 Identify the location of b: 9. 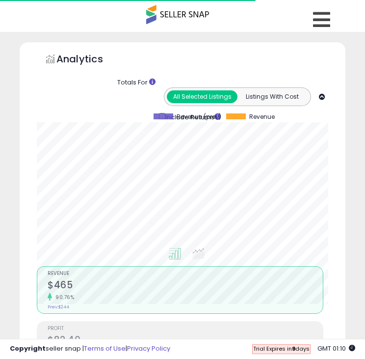
(294, 349).